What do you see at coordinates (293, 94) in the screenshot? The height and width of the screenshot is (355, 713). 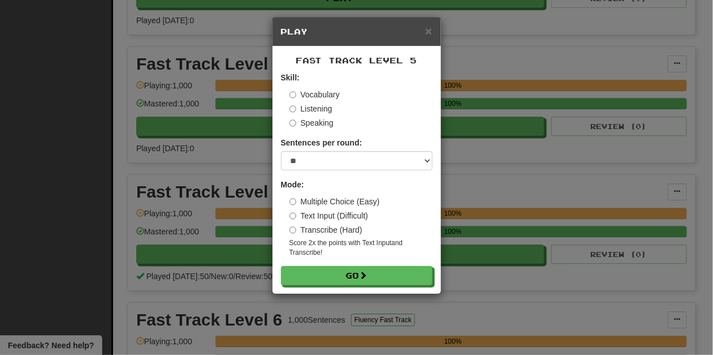 I see `input: Vocabulary` at bounding box center [293, 94].